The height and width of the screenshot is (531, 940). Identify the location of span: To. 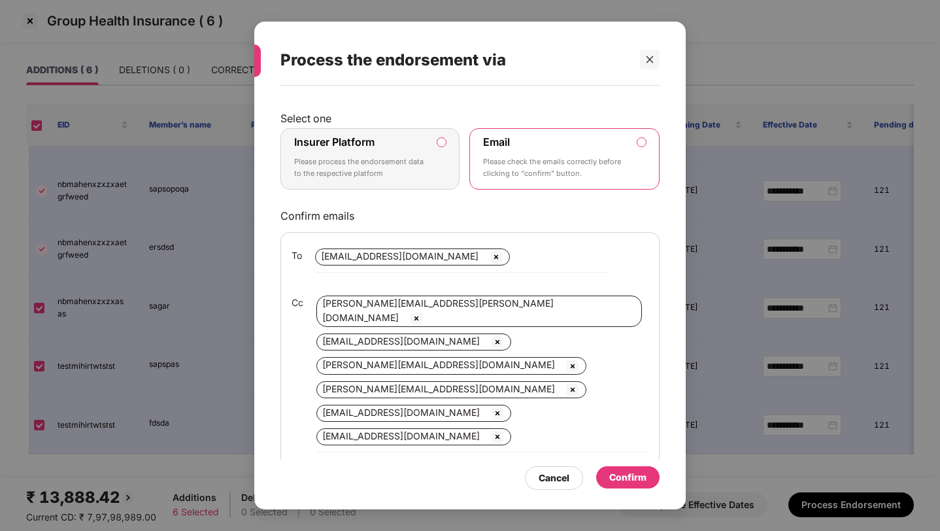
(297, 256).